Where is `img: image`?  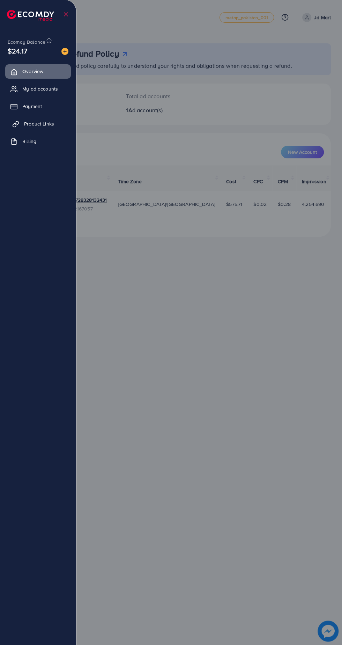 img: image is located at coordinates (65, 51).